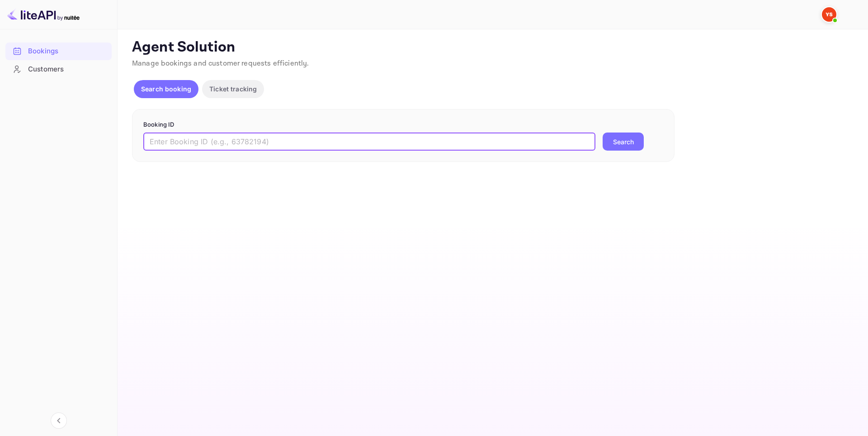 The width and height of the screenshot is (868, 436). Describe the element at coordinates (221, 64) in the screenshot. I see `span: Manage bookings and customer requests efficiently.` at that location.